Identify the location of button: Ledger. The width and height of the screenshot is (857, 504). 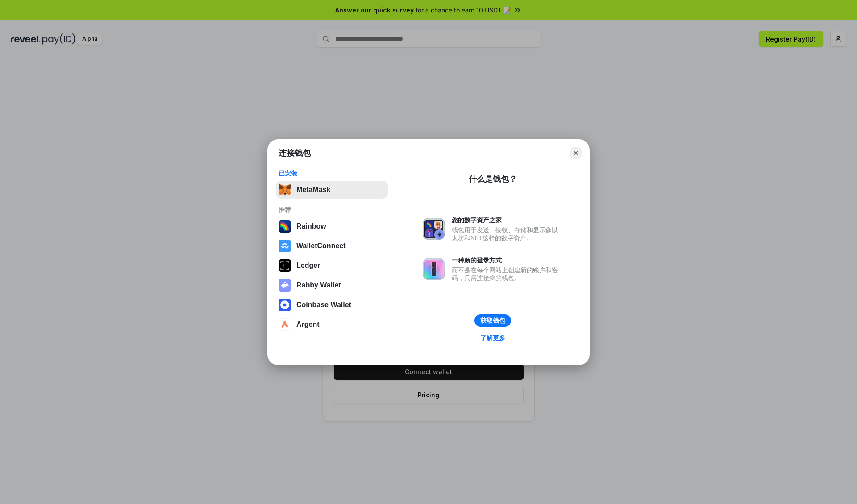
(332, 265).